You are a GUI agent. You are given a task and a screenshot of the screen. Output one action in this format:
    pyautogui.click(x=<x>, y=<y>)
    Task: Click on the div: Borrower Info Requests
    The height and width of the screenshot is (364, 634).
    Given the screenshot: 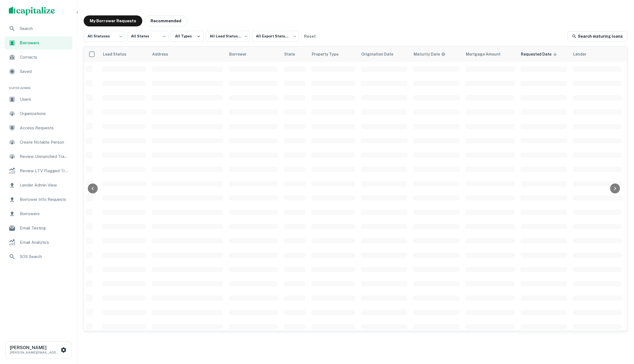 What is the action you would take?
    pyautogui.click(x=38, y=200)
    